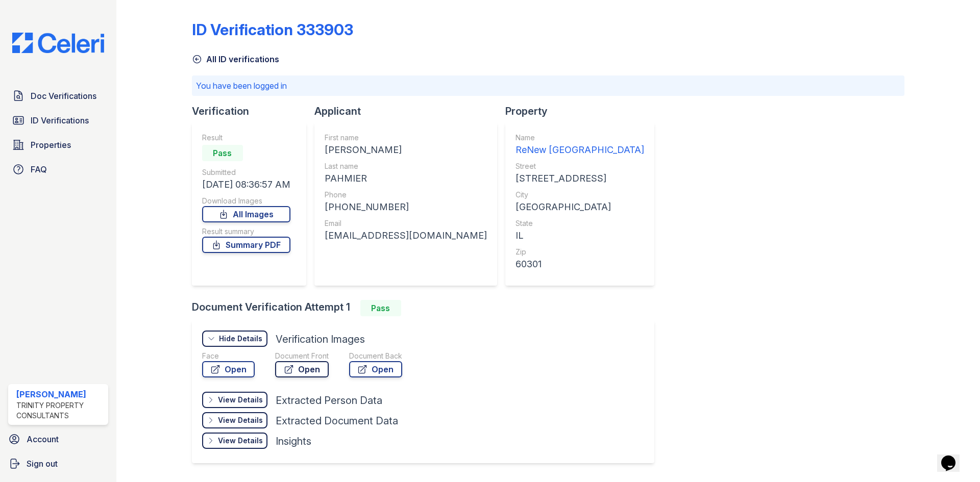  Describe the element at coordinates (579, 137) in the screenshot. I see `div: Name` at that location.